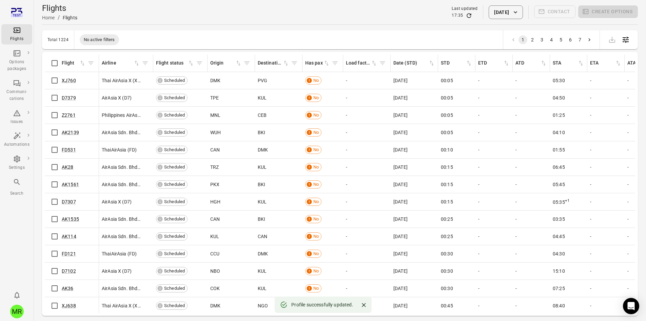 This screenshot has height=321, width=646. I want to click on sup: +1, so click(567, 200).